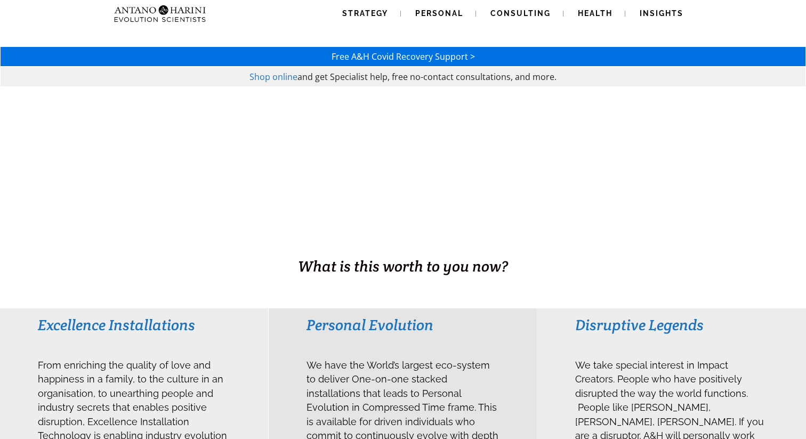  I want to click on span: Strategy, so click(365, 13).